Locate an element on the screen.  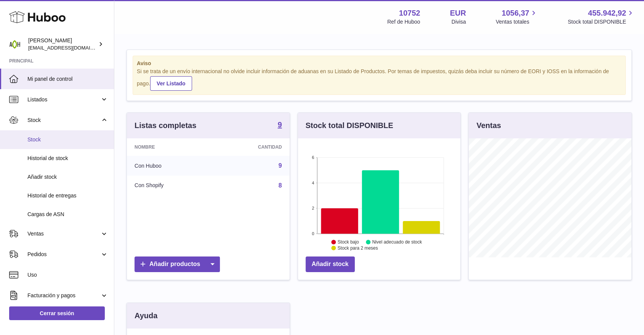
span: Mi panel de control is located at coordinates (68, 79).